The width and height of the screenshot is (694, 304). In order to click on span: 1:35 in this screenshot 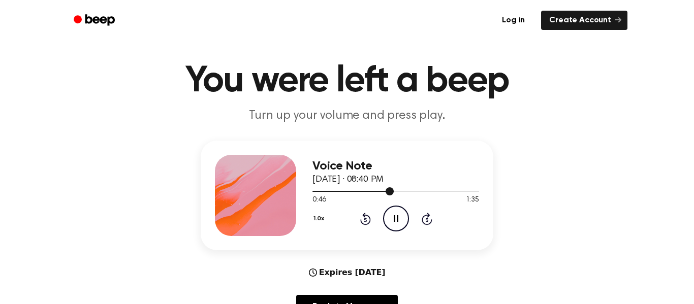, I will do `click(472, 200)`.